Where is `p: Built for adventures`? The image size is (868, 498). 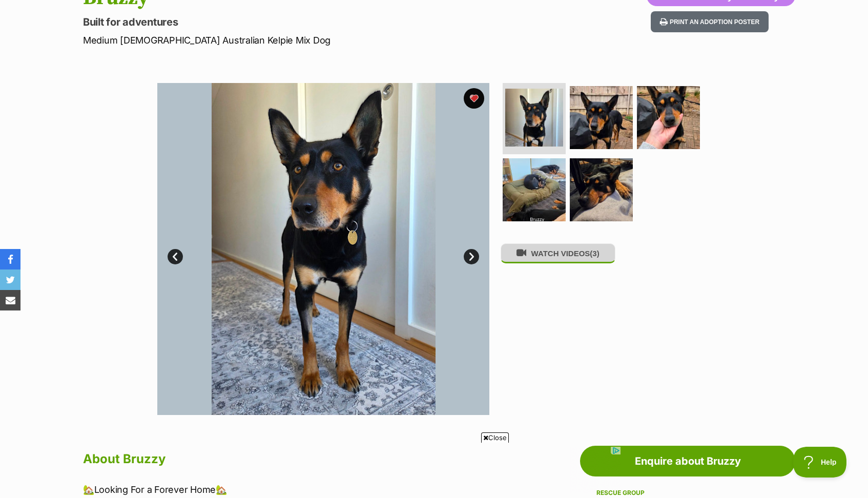 p: Built for adventures is located at coordinates (300, 22).